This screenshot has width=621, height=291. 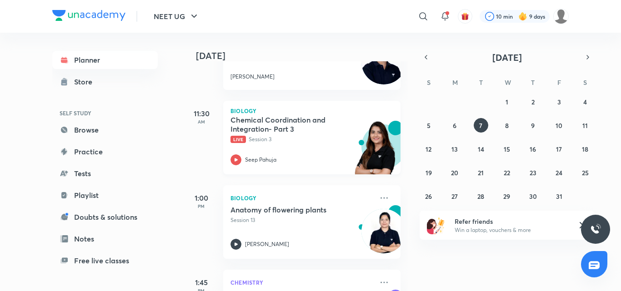 What do you see at coordinates (533, 125) in the screenshot?
I see `abbr: October 9, 2025` at bounding box center [533, 125].